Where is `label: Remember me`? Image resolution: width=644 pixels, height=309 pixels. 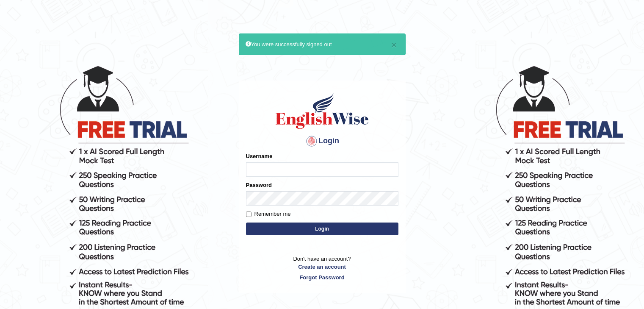
label: Remember me is located at coordinates (268, 214).